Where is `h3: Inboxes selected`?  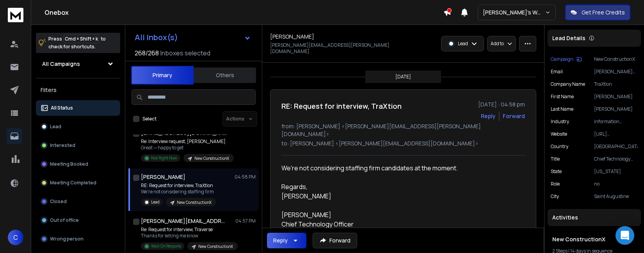
h3: Inboxes selected is located at coordinates (186, 53).